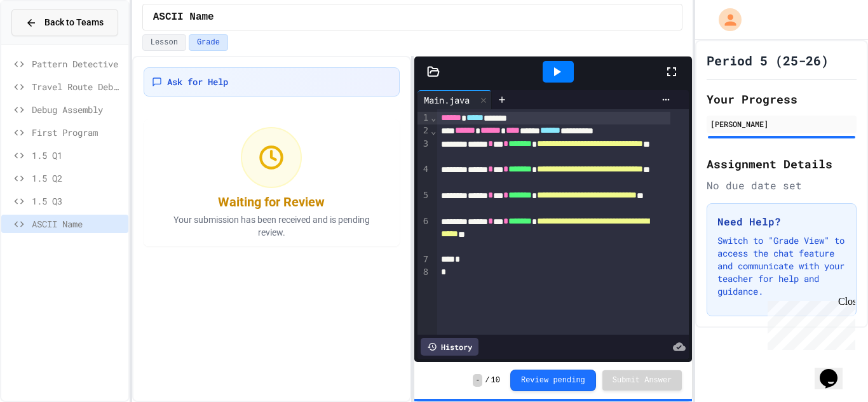 This screenshot has width=868, height=402. Describe the element at coordinates (78, 178) in the screenshot. I see `span: 1.5 Q2` at that location.